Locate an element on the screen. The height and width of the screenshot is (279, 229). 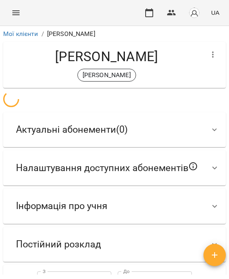
button: UA is located at coordinates (215, 12).